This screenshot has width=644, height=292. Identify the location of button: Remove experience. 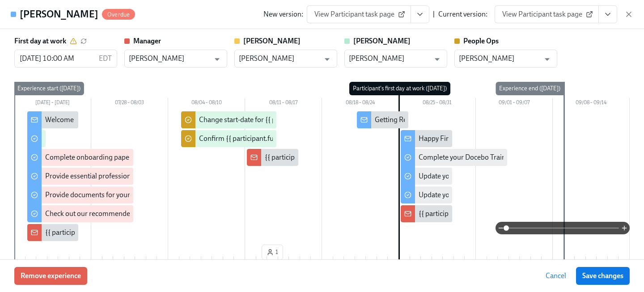
(51, 276).